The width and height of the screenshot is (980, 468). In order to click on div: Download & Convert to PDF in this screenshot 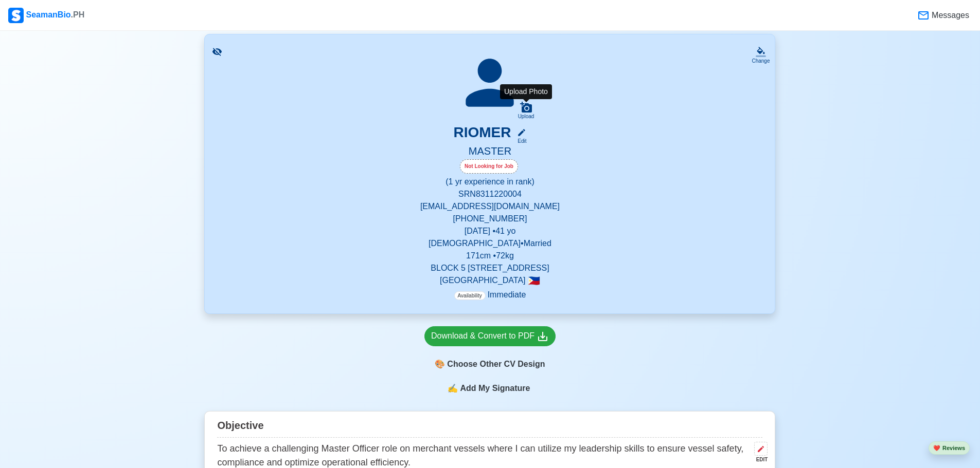, I will do `click(489, 336)`.